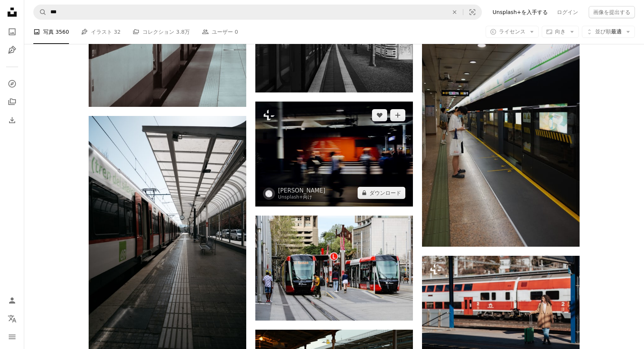 Image resolution: width=644 pixels, height=349 pixels. What do you see at coordinates (220, 32) in the screenshot?
I see `a: ユーザー 0` at bounding box center [220, 32].